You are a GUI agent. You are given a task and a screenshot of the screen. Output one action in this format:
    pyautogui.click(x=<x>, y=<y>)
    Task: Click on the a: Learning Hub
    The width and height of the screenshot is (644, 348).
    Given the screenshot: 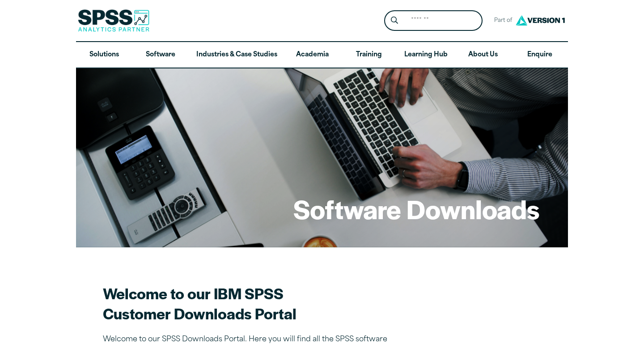 What is the action you would take?
    pyautogui.click(x=426, y=55)
    